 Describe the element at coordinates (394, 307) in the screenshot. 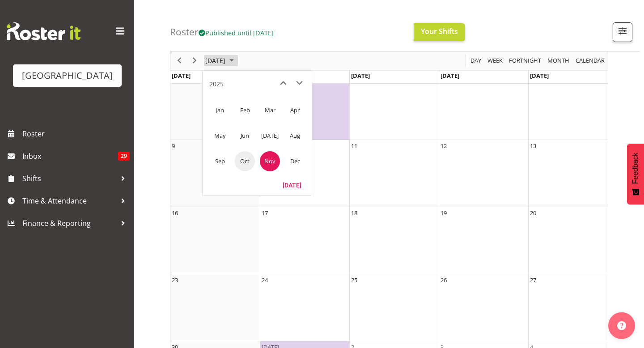

I see `td: Tuesday, November 25, 2025` at that location.